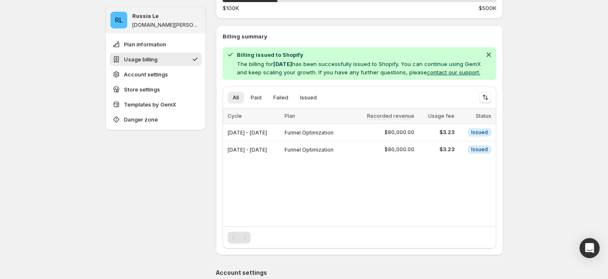  What do you see at coordinates (390, 116) in the screenshot?
I see `span: Recorded revenue` at bounding box center [390, 116].